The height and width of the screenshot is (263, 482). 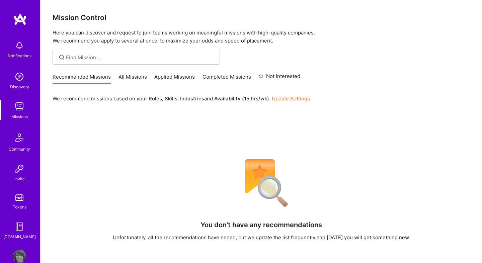 What do you see at coordinates (19, 77) in the screenshot?
I see `img: discovery` at bounding box center [19, 77].